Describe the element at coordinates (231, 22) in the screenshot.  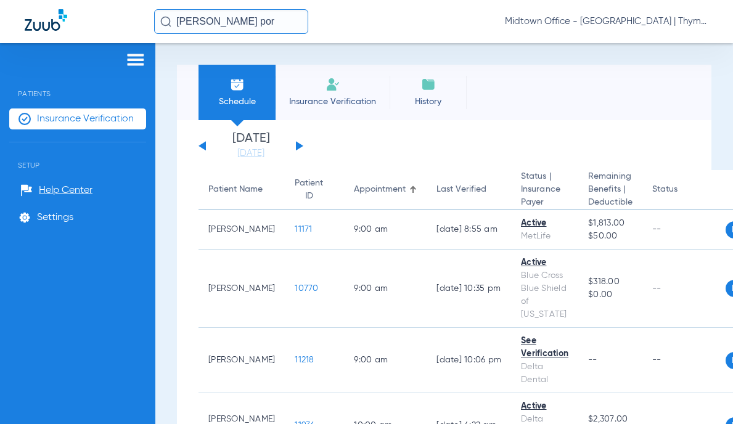
I see `input: Search for patients` at that location.